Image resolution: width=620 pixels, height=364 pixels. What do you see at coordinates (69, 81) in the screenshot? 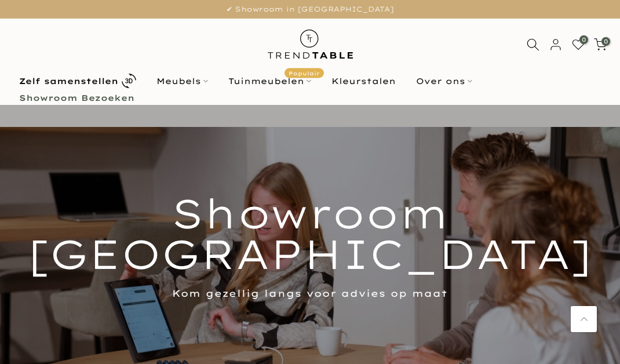
I see `b: Zelf samenstellen` at bounding box center [69, 81].